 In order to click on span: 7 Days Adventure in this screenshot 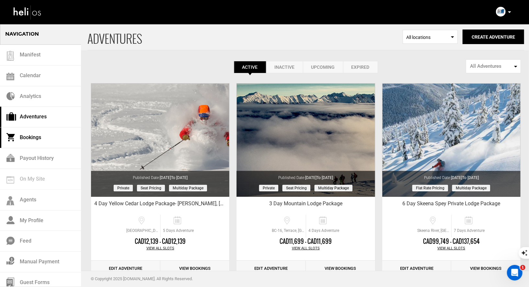, I will do `click(469, 230)`.